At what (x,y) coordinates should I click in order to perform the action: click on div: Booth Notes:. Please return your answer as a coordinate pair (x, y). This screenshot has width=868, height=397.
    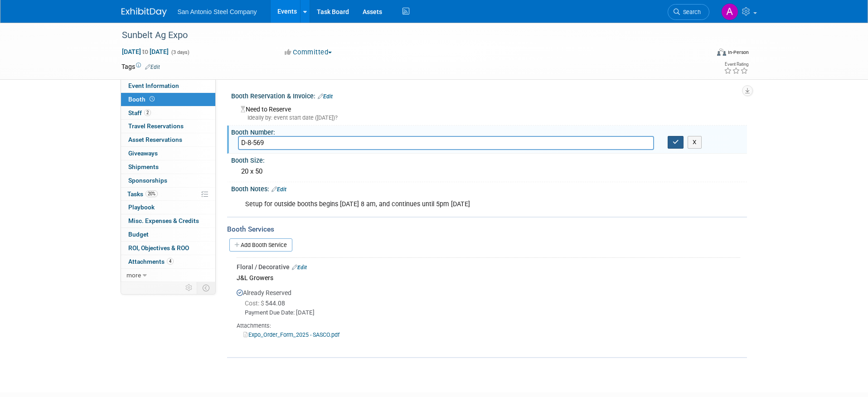
    Looking at the image, I should click on (489, 188).